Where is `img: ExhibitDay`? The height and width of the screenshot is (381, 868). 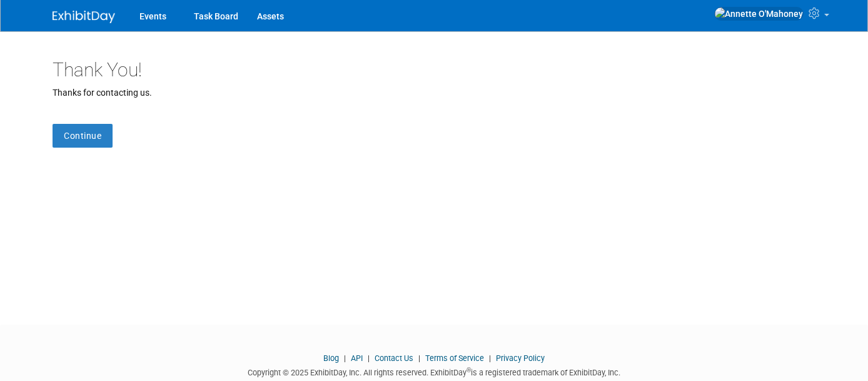
img: ExhibitDay is located at coordinates (84, 17).